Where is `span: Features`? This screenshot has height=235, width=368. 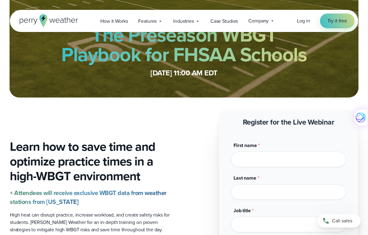
span: Features is located at coordinates (147, 21).